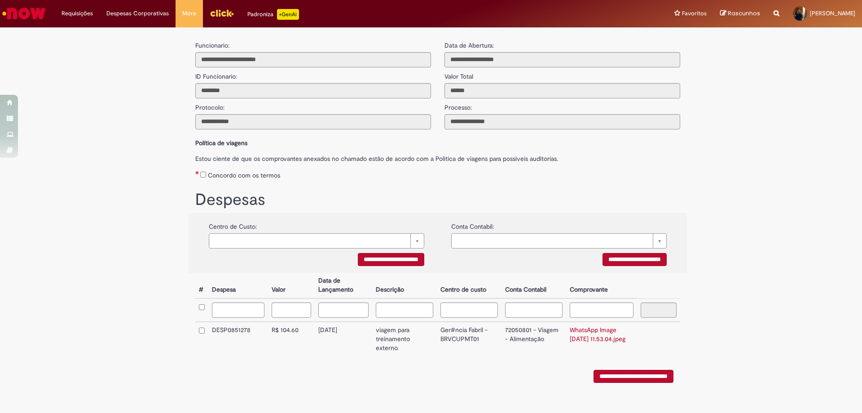  What do you see at coordinates (744, 13) in the screenshot?
I see `span: Rascunhos` at bounding box center [744, 13].